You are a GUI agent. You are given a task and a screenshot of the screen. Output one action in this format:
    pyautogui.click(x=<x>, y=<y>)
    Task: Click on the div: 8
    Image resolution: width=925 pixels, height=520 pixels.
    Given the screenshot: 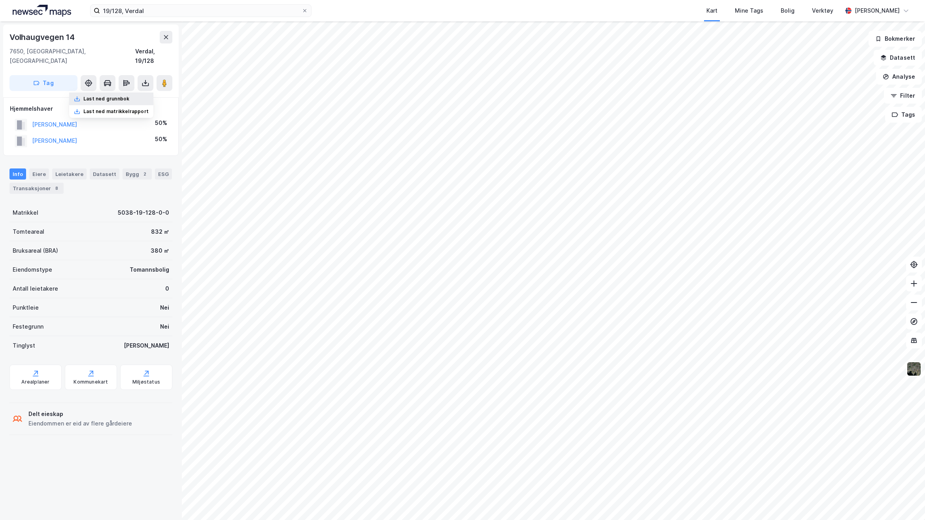 What is the action you would take?
    pyautogui.click(x=57, y=188)
    